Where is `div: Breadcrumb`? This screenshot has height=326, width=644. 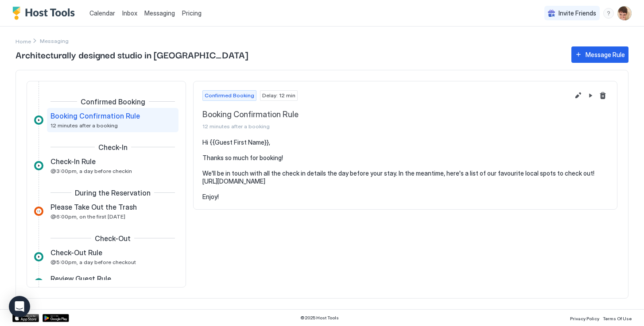 div: Breadcrumb is located at coordinates (23, 41).